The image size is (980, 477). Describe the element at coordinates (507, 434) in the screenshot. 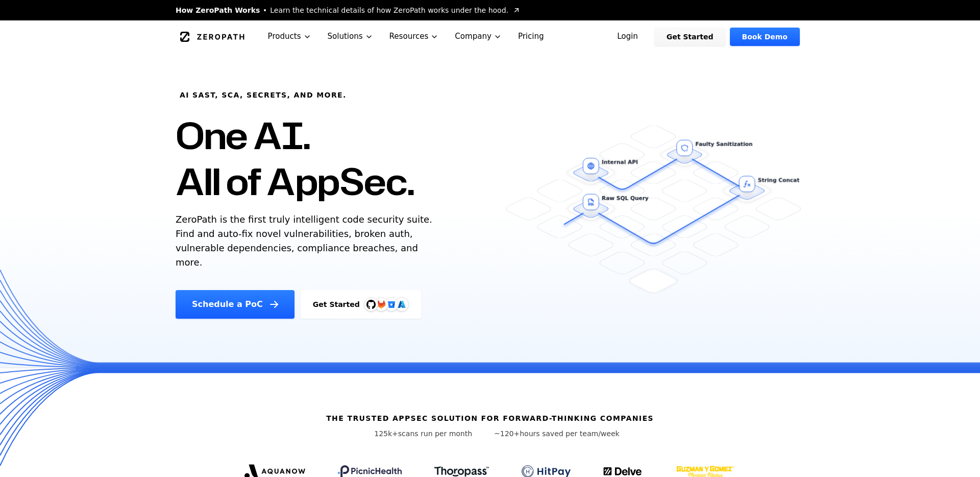

I see `span: ~120+` at that location.